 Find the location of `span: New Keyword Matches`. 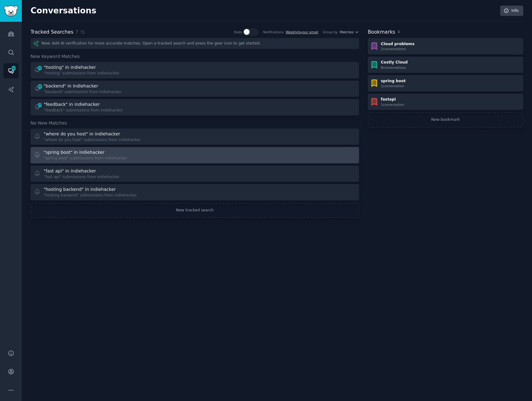

span: New Keyword Matches is located at coordinates (55, 57).